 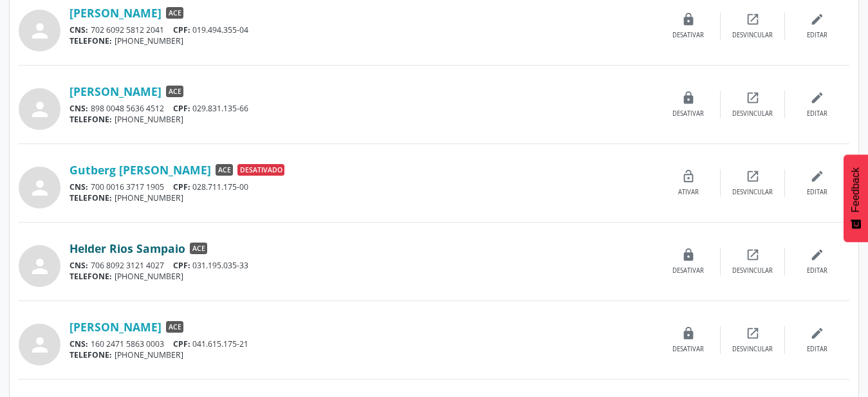 What do you see at coordinates (689, 176) in the screenshot?
I see `i: lock_open` at bounding box center [689, 176].